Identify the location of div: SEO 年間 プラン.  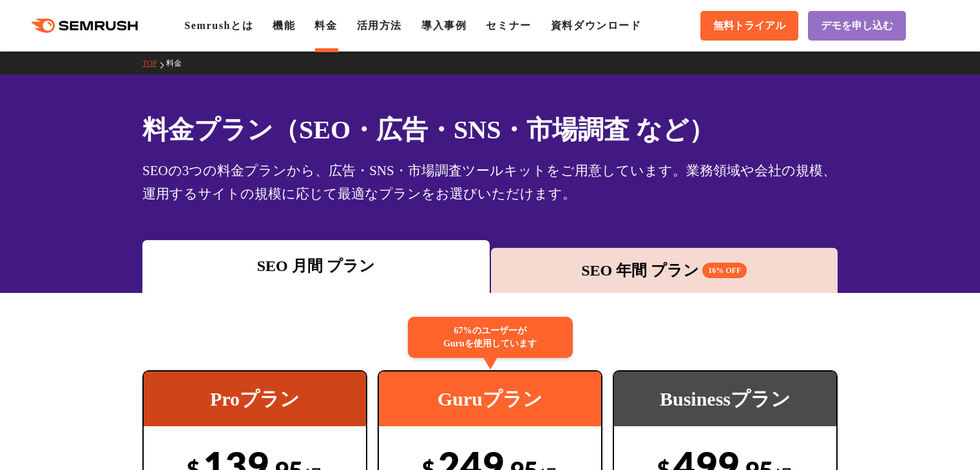
(664, 271).